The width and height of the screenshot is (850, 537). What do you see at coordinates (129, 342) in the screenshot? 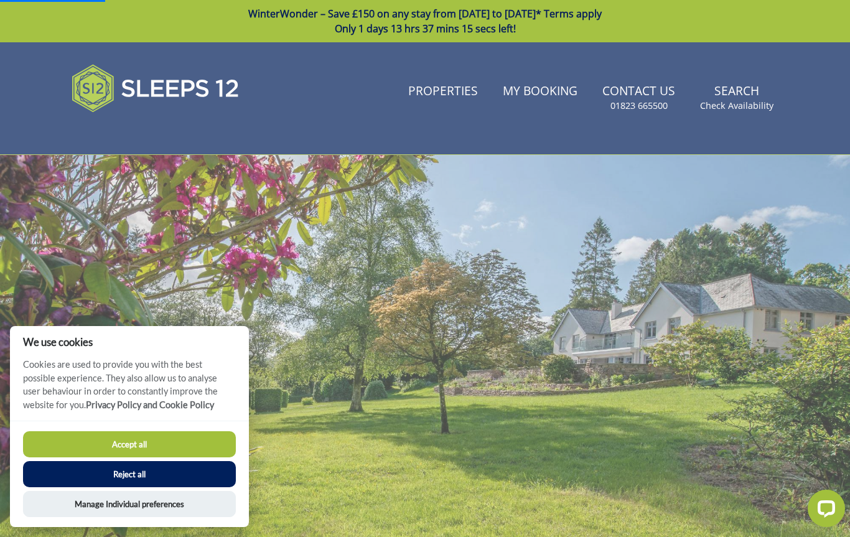
I see `h2: We use cookies` at bounding box center [129, 342].